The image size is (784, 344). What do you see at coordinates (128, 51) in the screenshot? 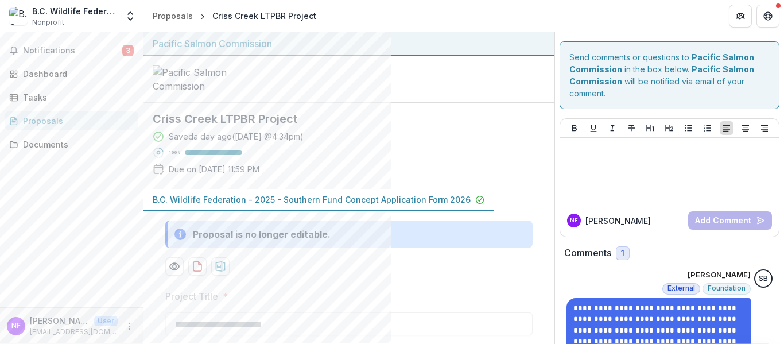
I see `span: 3` at bounding box center [128, 51].